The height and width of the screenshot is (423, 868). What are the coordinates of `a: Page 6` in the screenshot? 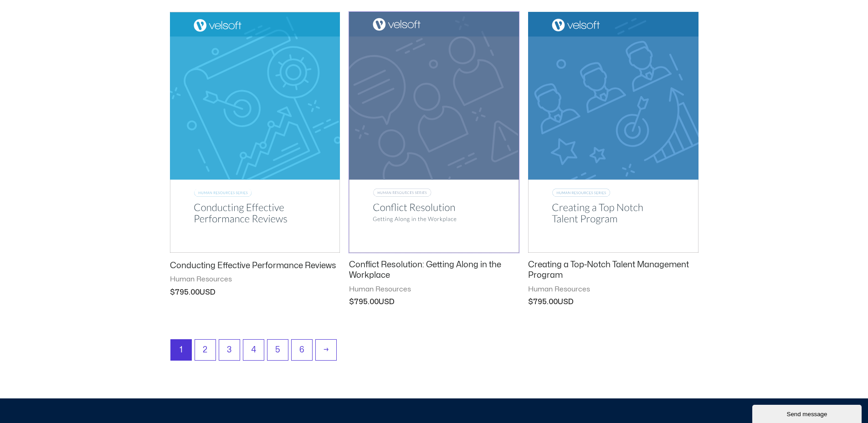 It's located at (302, 349).